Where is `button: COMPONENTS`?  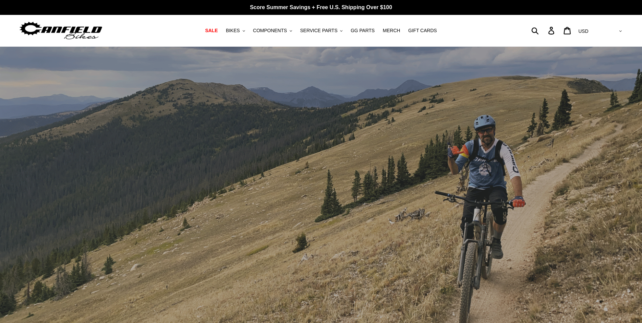
button: COMPONENTS is located at coordinates (273, 30).